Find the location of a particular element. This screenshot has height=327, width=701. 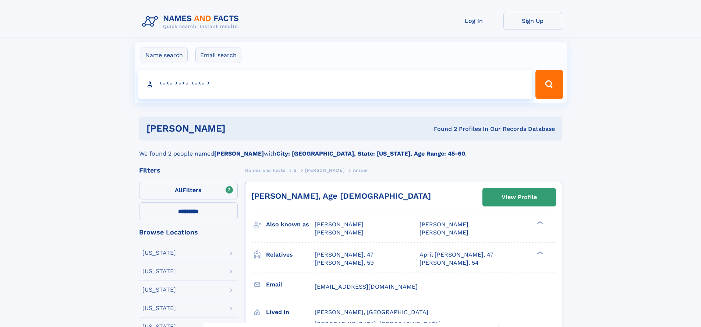

img: Logo Names and Facts is located at coordinates (192, 22).